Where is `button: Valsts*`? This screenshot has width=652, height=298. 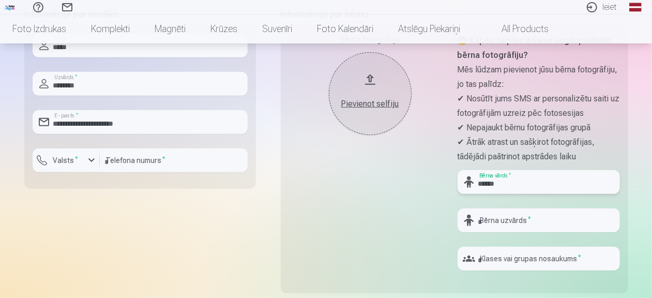
button: Valsts* is located at coordinates (66, 160).